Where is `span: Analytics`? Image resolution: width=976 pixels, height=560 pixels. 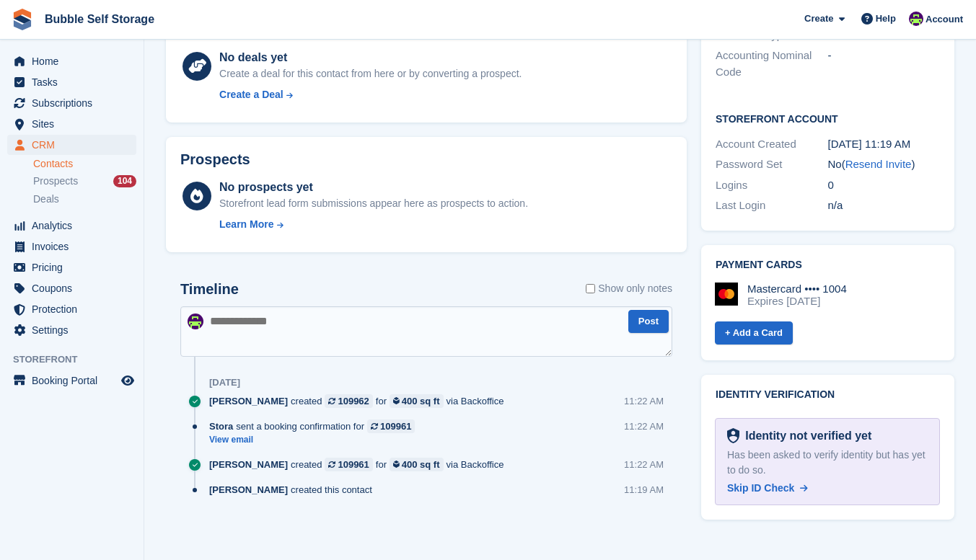
span: Analytics is located at coordinates (75, 226).